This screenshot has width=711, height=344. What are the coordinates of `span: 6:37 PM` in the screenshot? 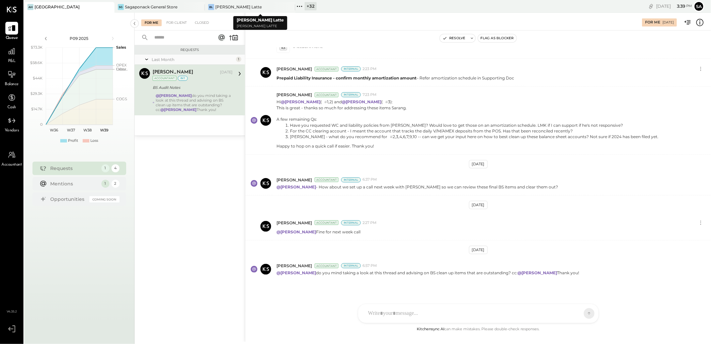 It's located at (370, 180).